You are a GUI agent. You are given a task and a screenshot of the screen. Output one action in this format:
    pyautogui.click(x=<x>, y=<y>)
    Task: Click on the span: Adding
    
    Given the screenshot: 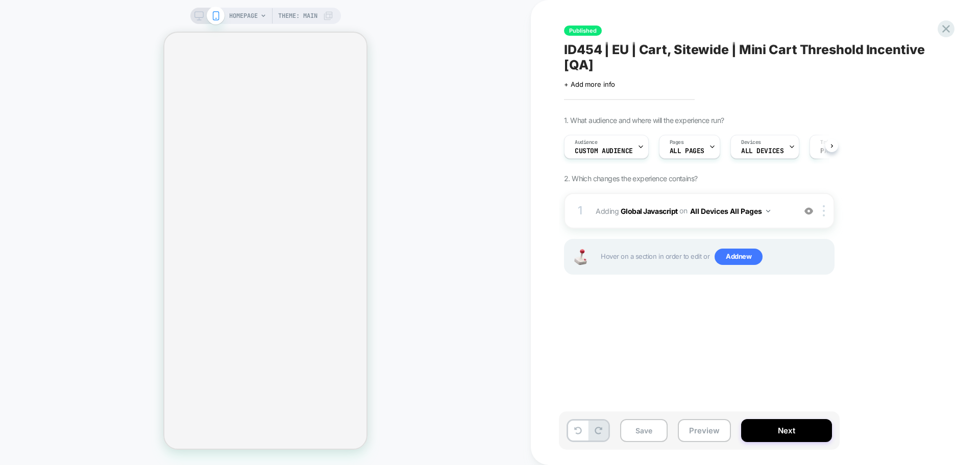 What is the action you would take?
    pyautogui.click(x=693, y=211)
    